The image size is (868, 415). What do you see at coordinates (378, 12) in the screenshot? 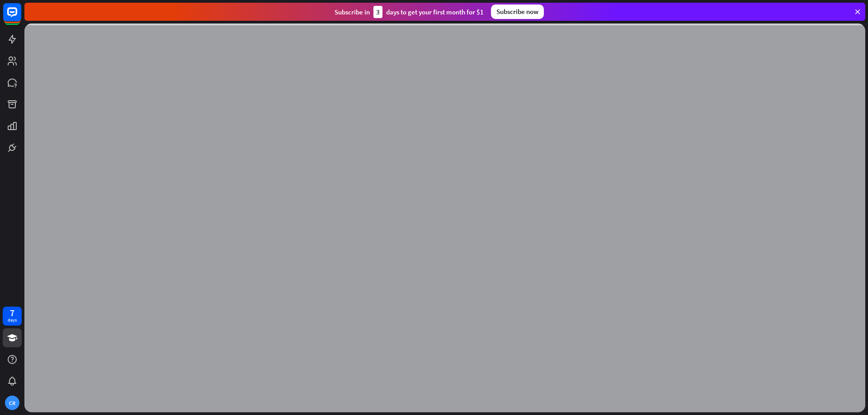
I see `div: 3` at bounding box center [378, 12].